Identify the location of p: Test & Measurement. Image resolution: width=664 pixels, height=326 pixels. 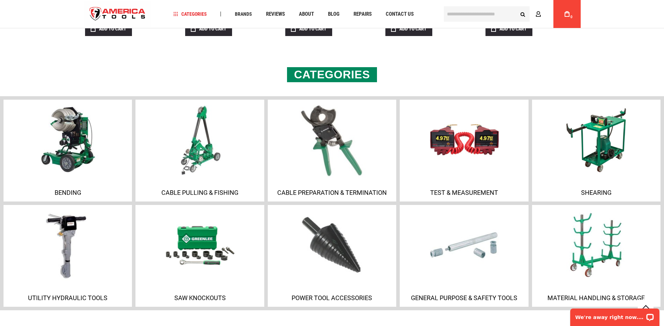
(464, 193).